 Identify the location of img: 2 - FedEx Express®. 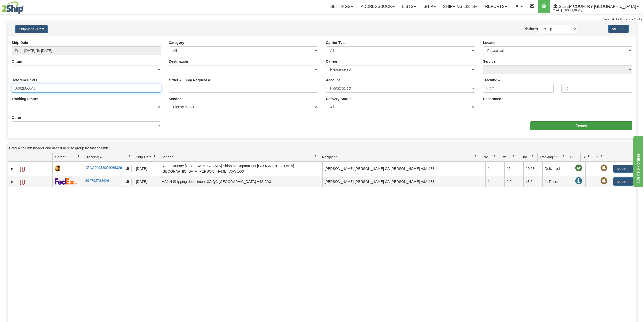
(66, 181).